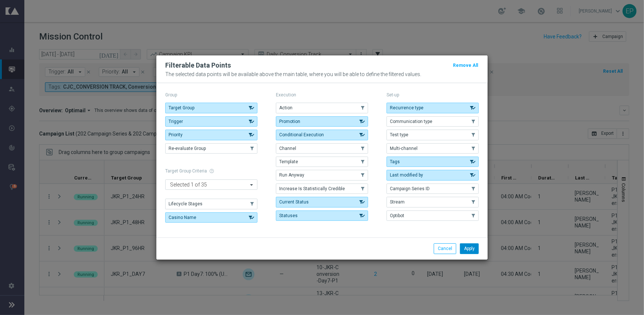 The height and width of the screenshot is (315, 644). What do you see at coordinates (465, 65) in the screenshot?
I see `button: Remove All` at bounding box center [465, 65].